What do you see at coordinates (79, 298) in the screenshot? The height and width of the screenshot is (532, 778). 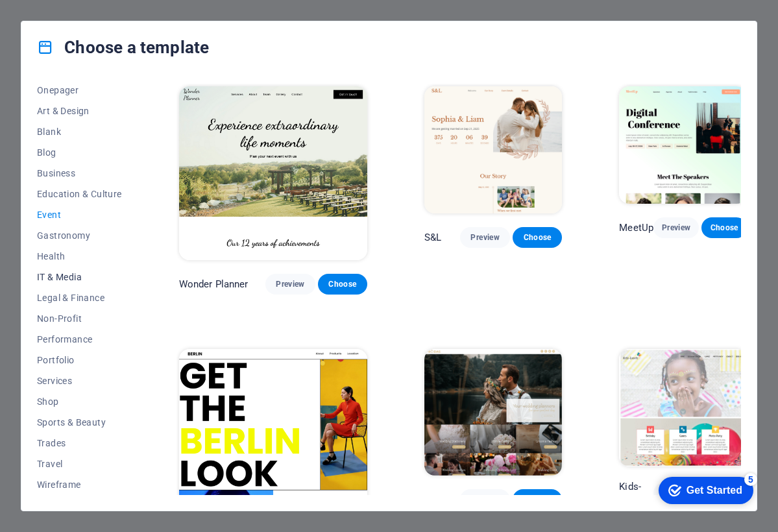 I see `button: Legal & Finance` at bounding box center [79, 298].